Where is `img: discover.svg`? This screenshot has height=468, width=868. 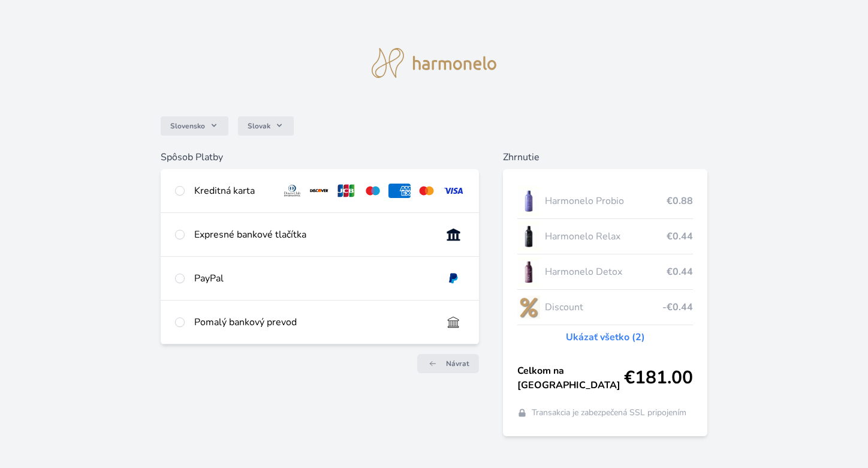 img: discover.svg is located at coordinates (319, 191).